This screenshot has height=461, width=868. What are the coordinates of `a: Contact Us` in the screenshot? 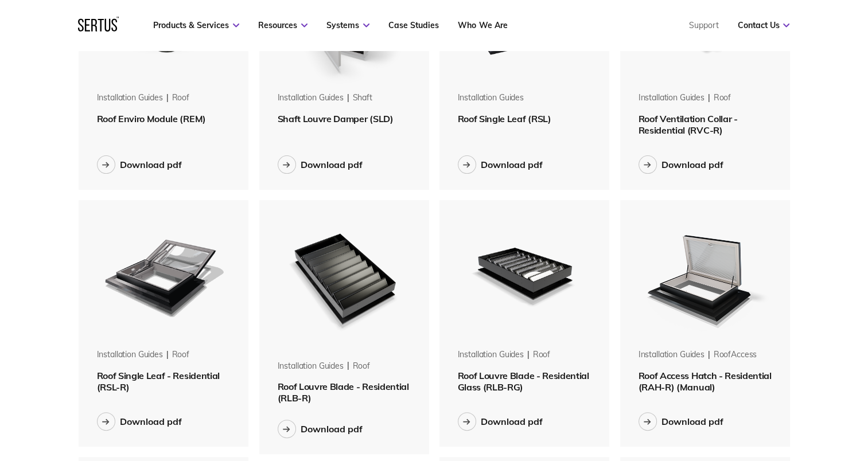 It's located at (763, 25).